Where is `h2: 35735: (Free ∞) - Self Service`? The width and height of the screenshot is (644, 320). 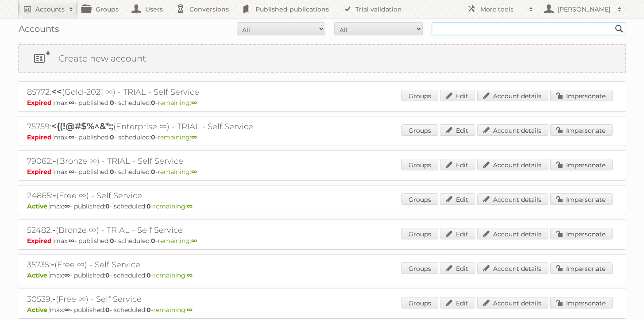
h2: 35735: (Free ∞) - Self Service is located at coordinates (182, 264).